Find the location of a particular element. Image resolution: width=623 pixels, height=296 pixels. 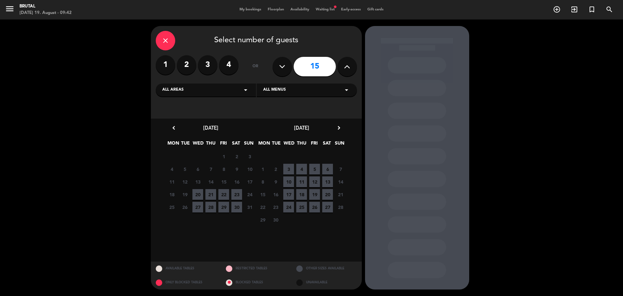

span: My bookings is located at coordinates (250, 9).